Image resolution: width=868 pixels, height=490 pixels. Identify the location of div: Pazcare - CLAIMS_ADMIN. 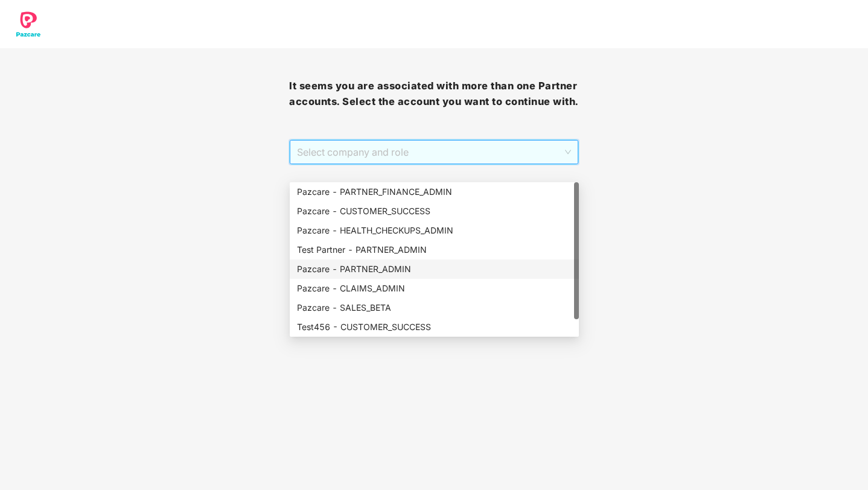
(434, 288).